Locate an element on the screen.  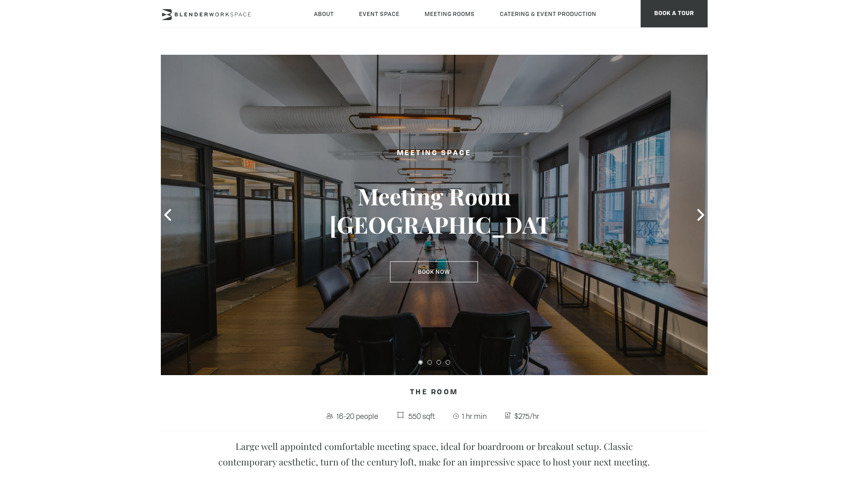
p: Large well appointed comfortable meeting space, ideal for boardroom or breakout setup. Classic co... is located at coordinates (434, 454).